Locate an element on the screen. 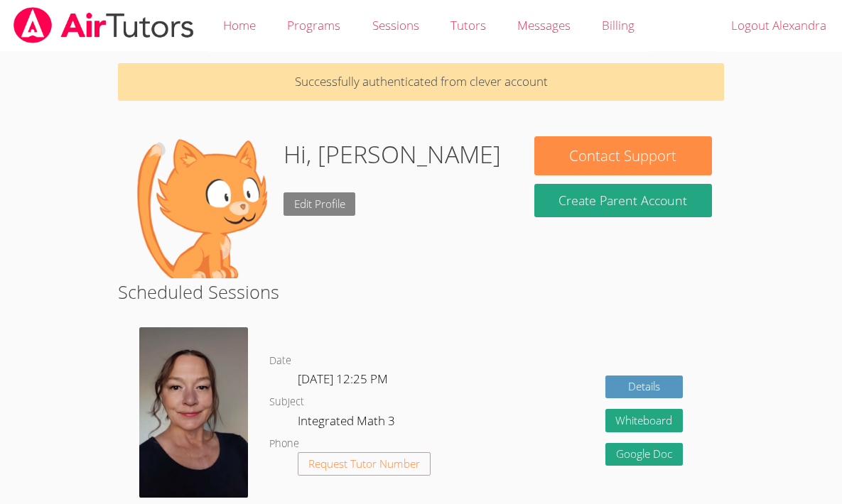 This screenshot has height=504, width=842. dt: Phone is located at coordinates (284, 444).